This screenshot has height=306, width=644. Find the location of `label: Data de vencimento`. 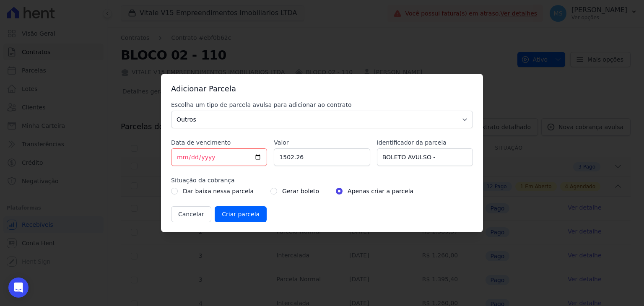

label: Data de vencimento is located at coordinates (219, 142).